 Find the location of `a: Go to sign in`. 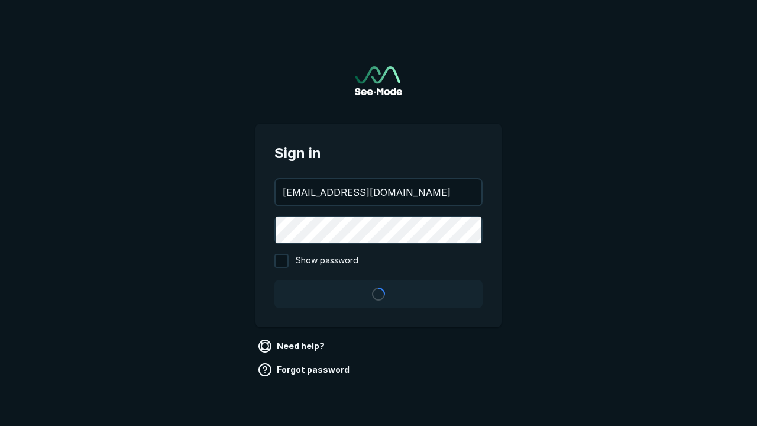

a: Go to sign in is located at coordinates (379, 80).